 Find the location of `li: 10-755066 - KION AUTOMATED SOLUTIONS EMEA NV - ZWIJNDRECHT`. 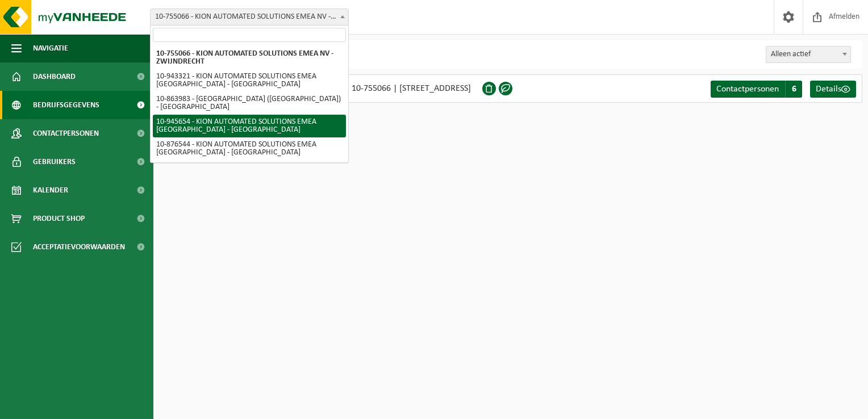

li: 10-755066 - KION AUTOMATED SOLUTIONS EMEA NV - ZWIJNDRECHT is located at coordinates (250, 58).